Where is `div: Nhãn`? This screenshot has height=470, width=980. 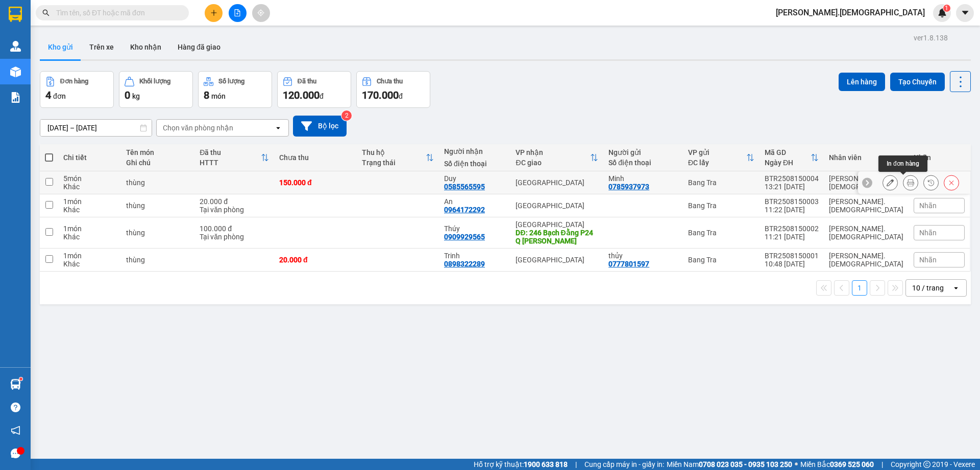 div: Nhãn is located at coordinates (939, 157).